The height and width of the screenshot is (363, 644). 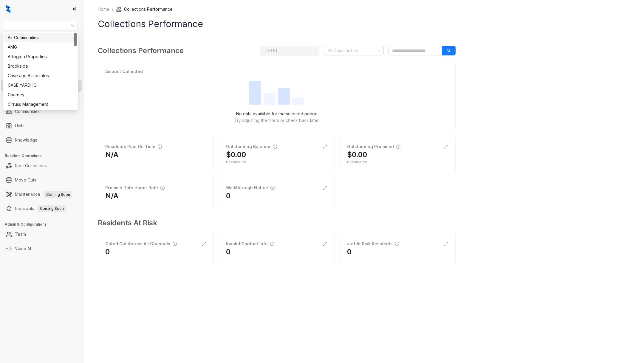 What do you see at coordinates (141, 50) in the screenshot?
I see `h3: Collections Performance` at bounding box center [141, 50].